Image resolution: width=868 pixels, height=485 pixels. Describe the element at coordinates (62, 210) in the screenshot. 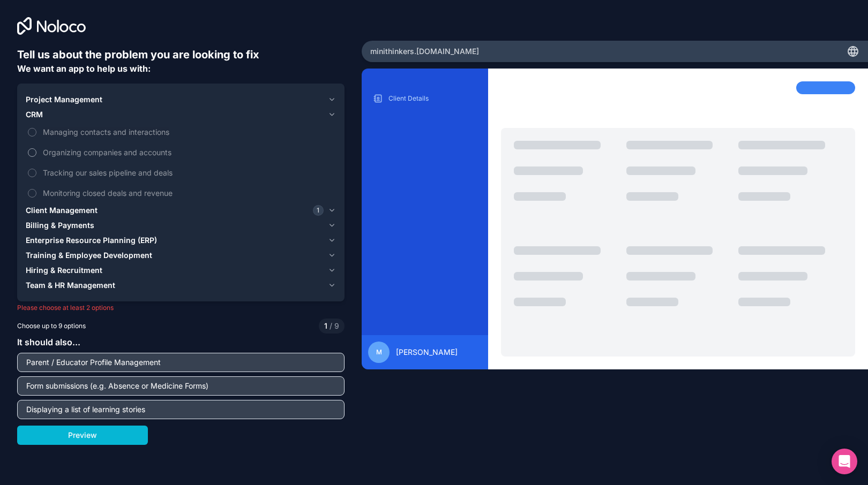

I see `span: Client Management` at that location.